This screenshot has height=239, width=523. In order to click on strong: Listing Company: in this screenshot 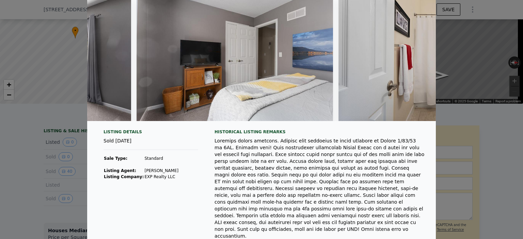, I will do `click(124, 177)`.